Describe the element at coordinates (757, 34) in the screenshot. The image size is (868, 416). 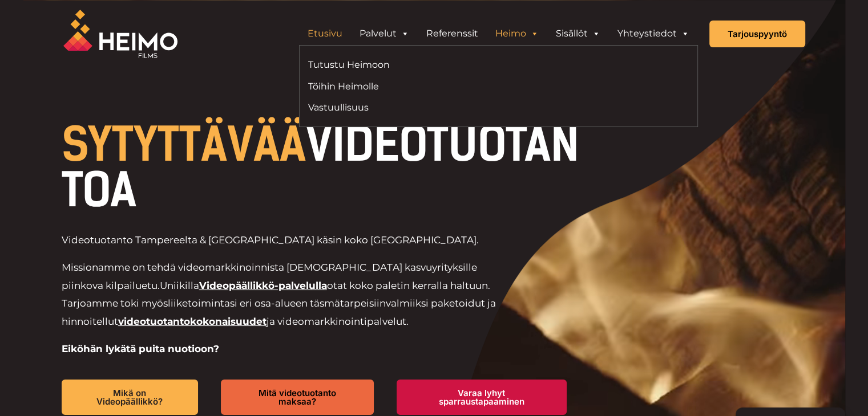
I see `a: Tarjouspyyntö` at that location.